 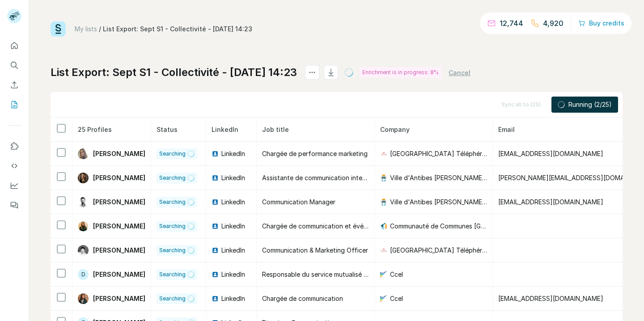 I want to click on button: actions, so click(x=312, y=73).